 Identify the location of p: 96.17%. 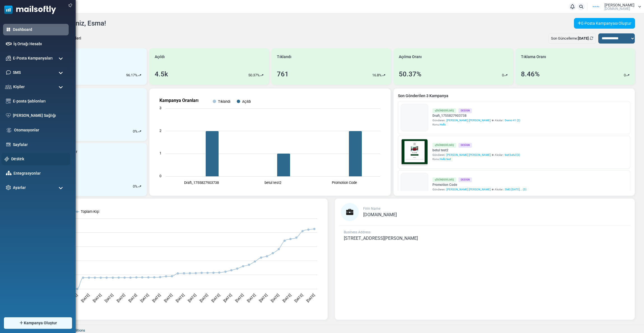
(132, 75).